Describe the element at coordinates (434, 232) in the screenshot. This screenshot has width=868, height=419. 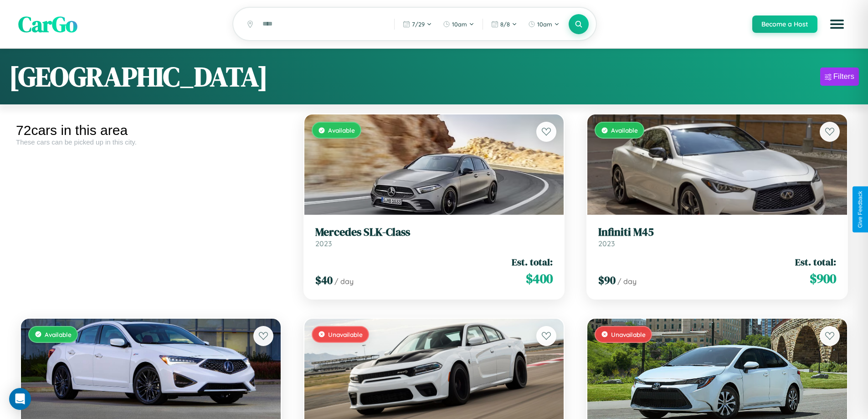
I see `h3: Mercedes SLK-Class` at that location.